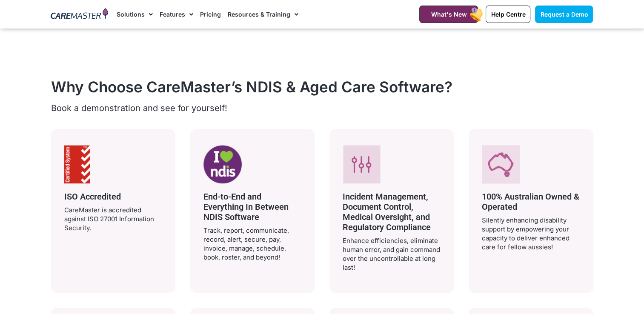 This screenshot has width=644, height=314. I want to click on a: What's New, so click(449, 14).